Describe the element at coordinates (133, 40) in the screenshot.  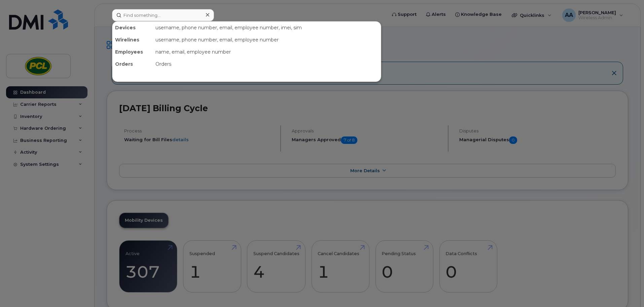
I see `div: Wirelines` at that location.